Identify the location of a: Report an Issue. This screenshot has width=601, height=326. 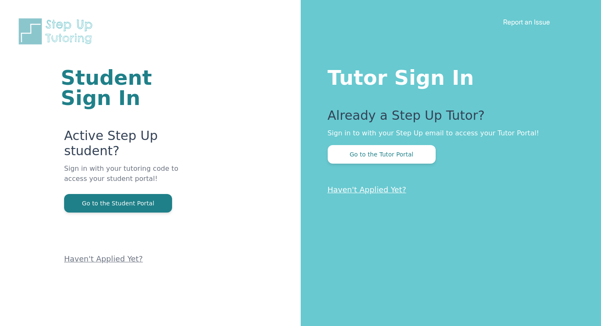
(527, 22).